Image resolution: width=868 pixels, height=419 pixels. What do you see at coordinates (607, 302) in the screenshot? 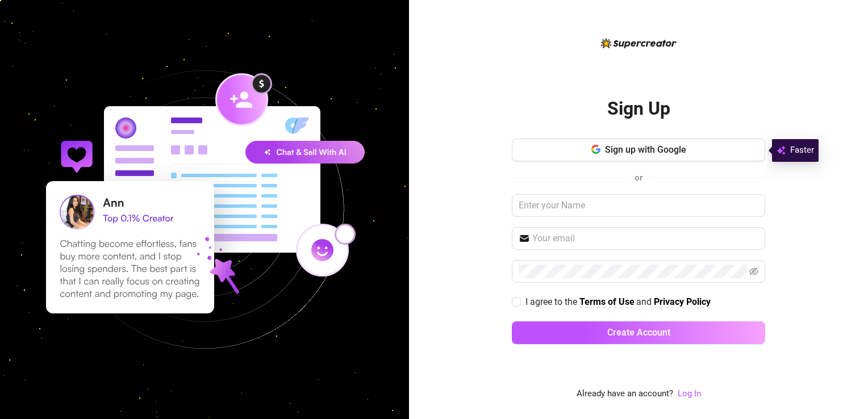
I see `strong: Terms of Use` at bounding box center [607, 302].